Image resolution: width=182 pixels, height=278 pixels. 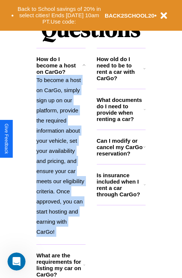 What do you see at coordinates (120, 69) in the screenshot?
I see `h3: How old do I need to be to rent a car with CarGo?` at bounding box center [120, 69].